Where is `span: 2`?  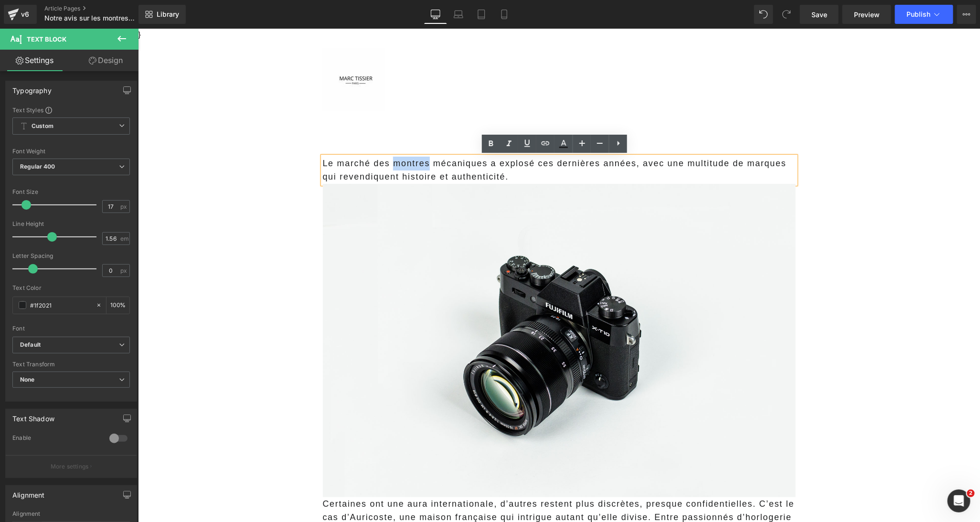
span: 2 is located at coordinates (971, 493).